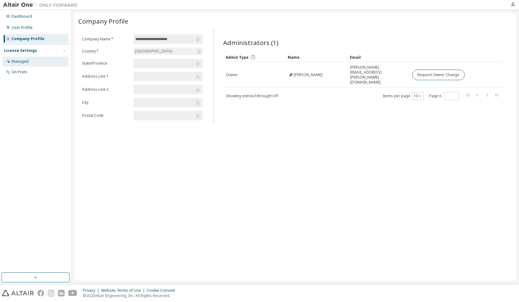 The width and height of the screenshot is (519, 302). What do you see at coordinates (444, 96) in the screenshot?
I see `span: Page n.` at bounding box center [444, 96].